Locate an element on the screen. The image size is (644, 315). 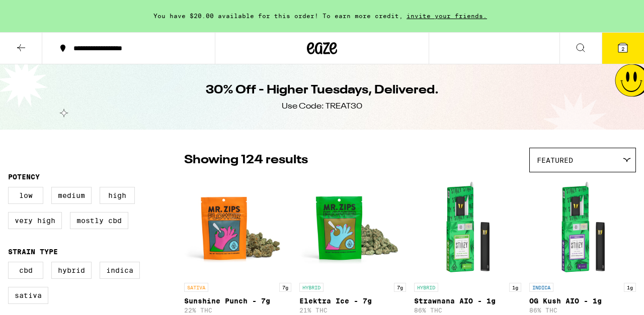
p: SATIVA is located at coordinates (196, 287).